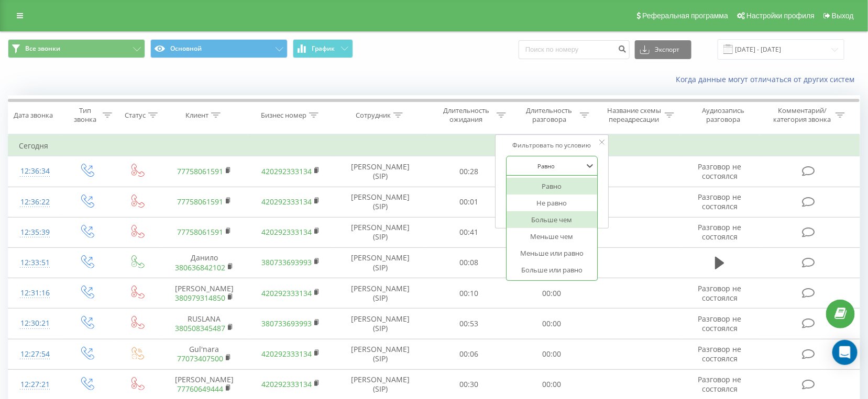 Image resolution: width=868 pixels, height=399 pixels. I want to click on div: Клиент, so click(197, 115).